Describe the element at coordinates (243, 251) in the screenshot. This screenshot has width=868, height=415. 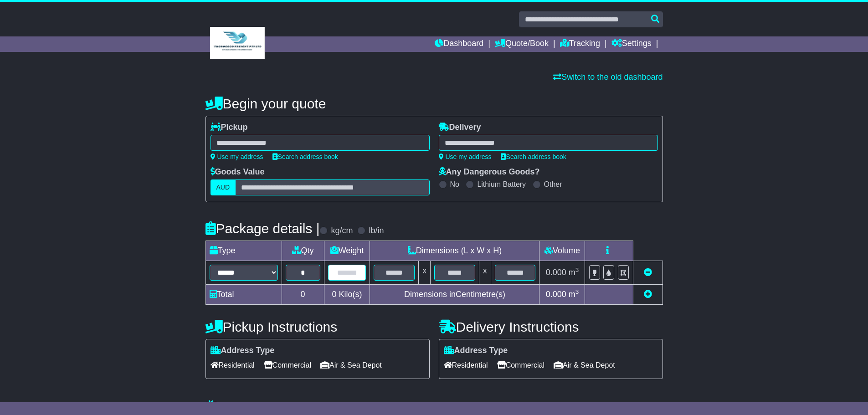
I see `td: Type` at that location.